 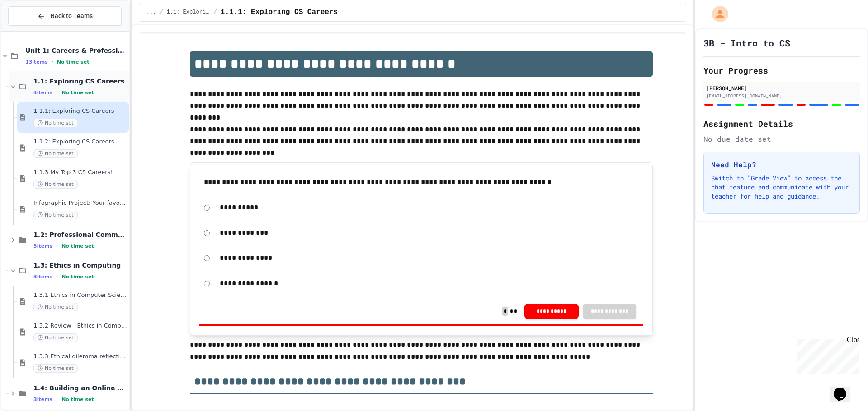 I want to click on span: 1.3.3 Ethical dilemma reflections, so click(x=80, y=356).